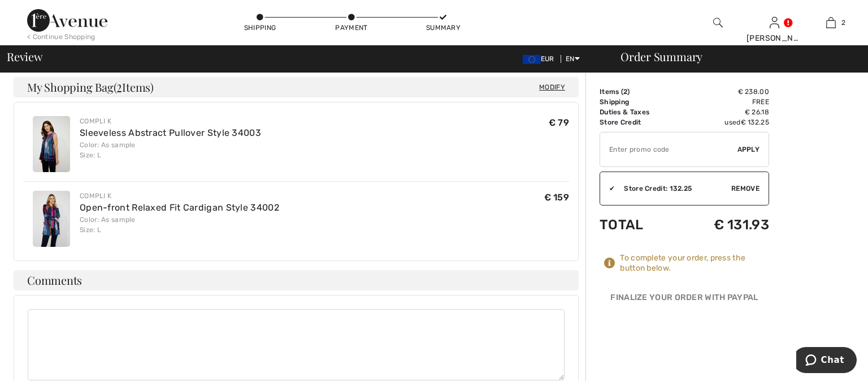 The height and width of the screenshot is (381, 868). Describe the element at coordinates (573, 59) in the screenshot. I see `span: EN` at that location.